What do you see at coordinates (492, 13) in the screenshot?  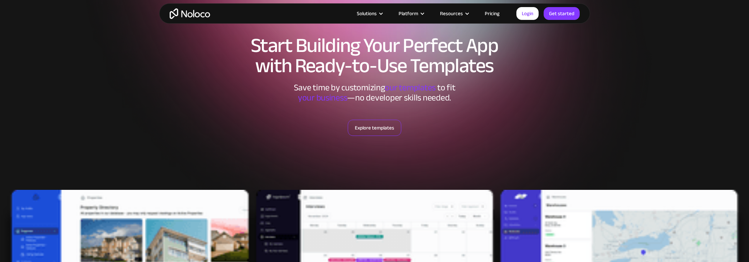 I see `a: Pricing` at bounding box center [492, 13].